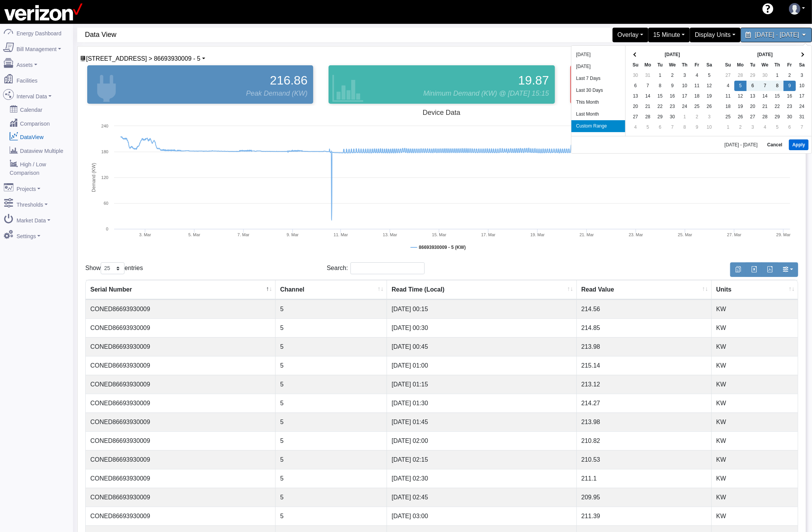 This screenshot has height=532, width=812. Describe the element at coordinates (180, 290) in the screenshot. I see `th: Serial Number : activate to sort column descending` at that location.